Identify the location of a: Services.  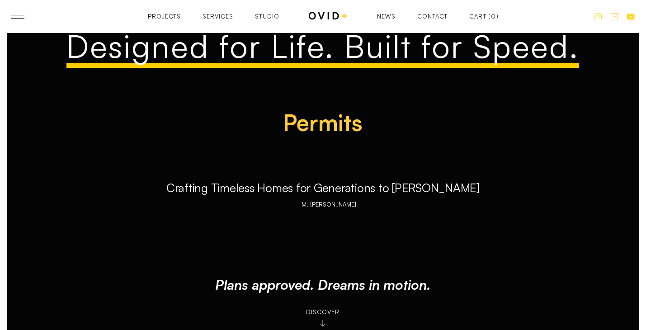
(218, 16).